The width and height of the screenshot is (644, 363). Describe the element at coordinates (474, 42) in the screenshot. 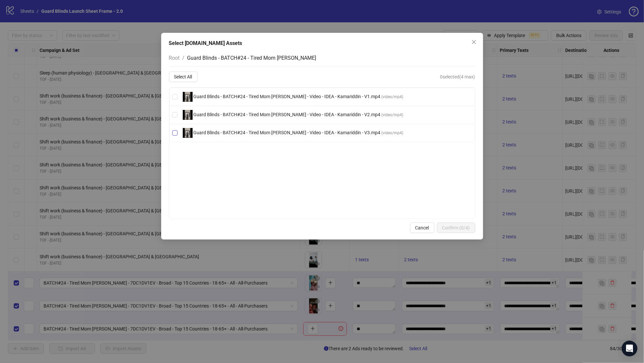

I see `button: Close` at that location.